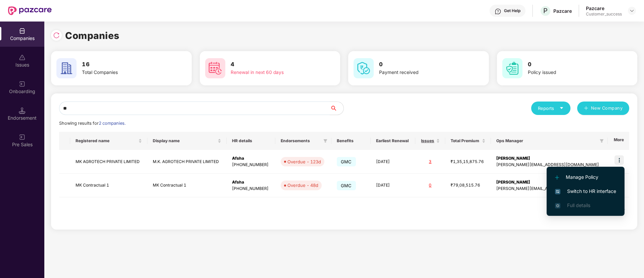 Image resolution: width=644 pixels, height=278 pixels. What do you see at coordinates (109, 162) in the screenshot?
I see `td: MK AGROTECH PRIVATE LIMITED` at bounding box center [109, 162].